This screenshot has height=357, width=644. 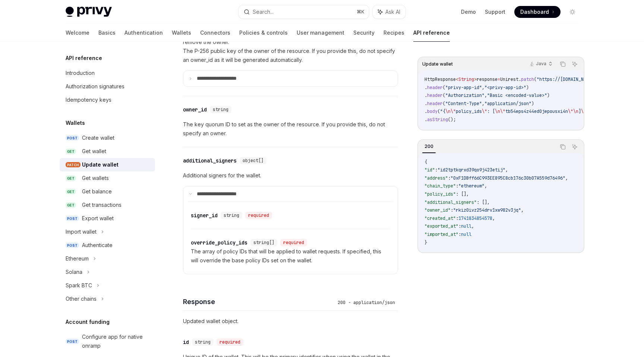 I want to click on a: Welcome, so click(x=78, y=33).